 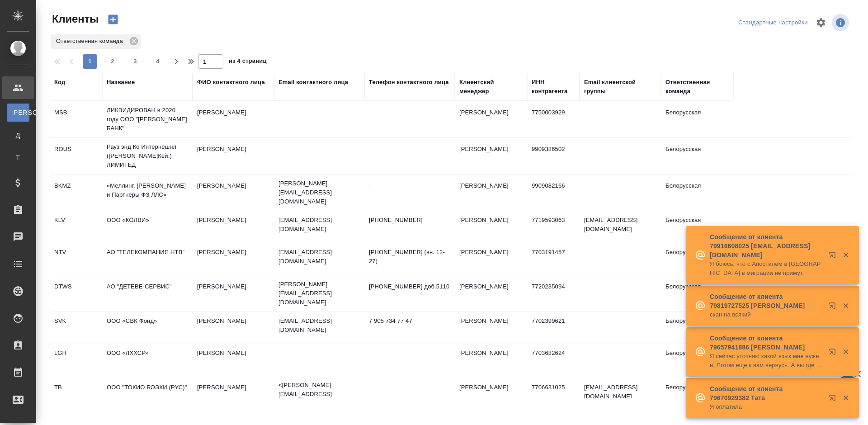 I want to click on a: Д, so click(x=18, y=136).